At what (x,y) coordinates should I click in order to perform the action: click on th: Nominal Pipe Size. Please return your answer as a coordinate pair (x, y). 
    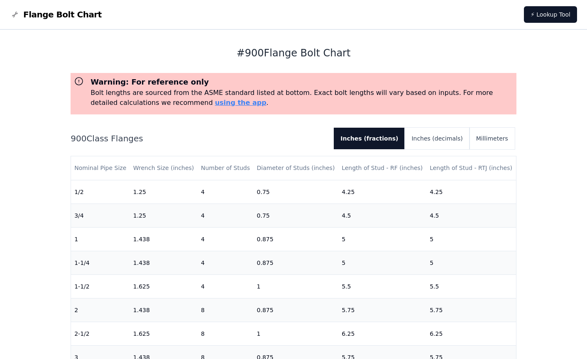
    Looking at the image, I should click on (100, 168).